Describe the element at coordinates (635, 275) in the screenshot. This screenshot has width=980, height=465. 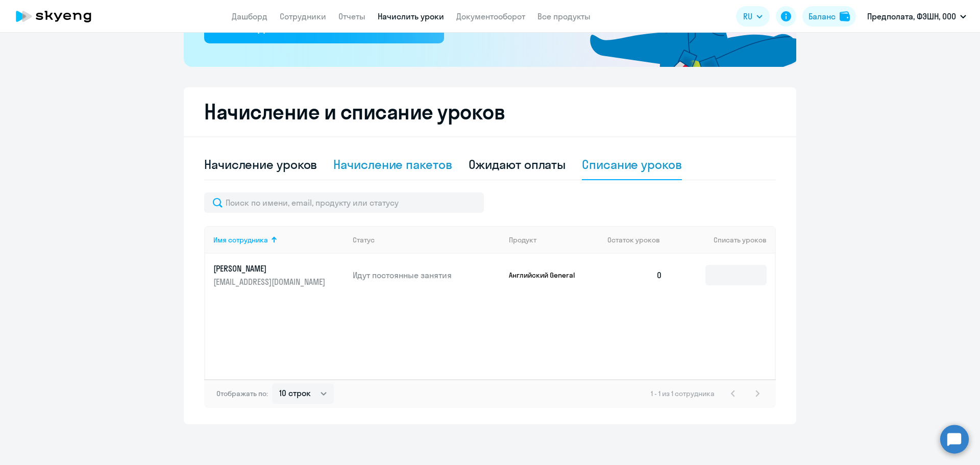
I see `td: 0` at that location.